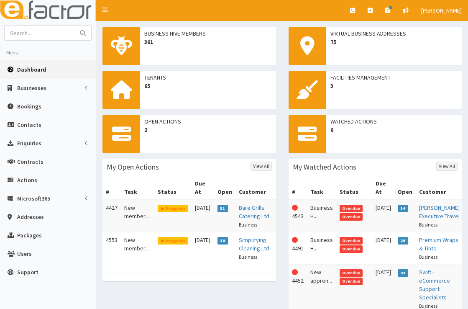 The image size is (468, 309). Describe the element at coordinates (394, 121) in the screenshot. I see `span: Watched Actions` at that location.